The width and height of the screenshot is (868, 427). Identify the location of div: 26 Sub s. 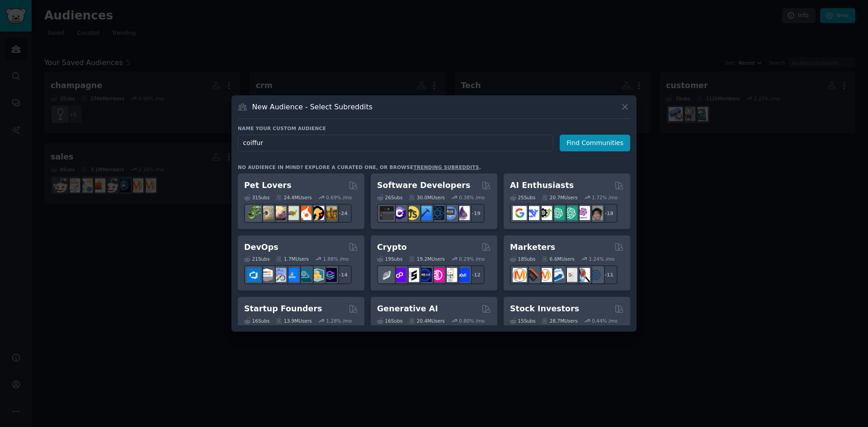
(390, 197).